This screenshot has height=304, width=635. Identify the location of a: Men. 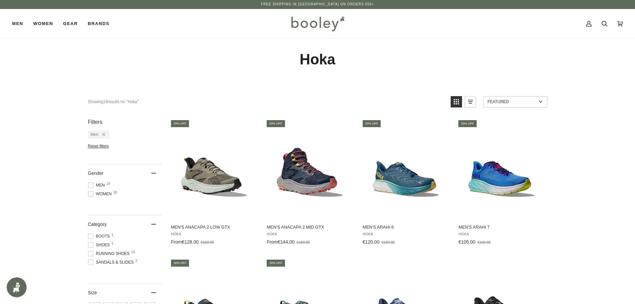
(20, 24).